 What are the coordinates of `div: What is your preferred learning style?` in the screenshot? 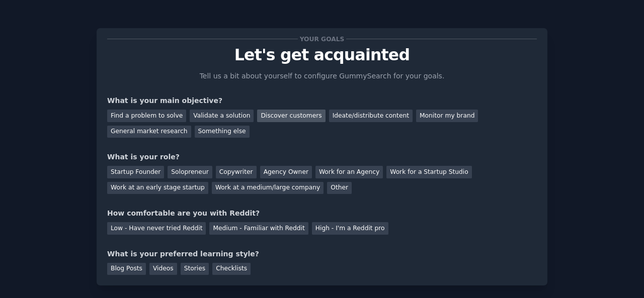 It's located at (322, 254).